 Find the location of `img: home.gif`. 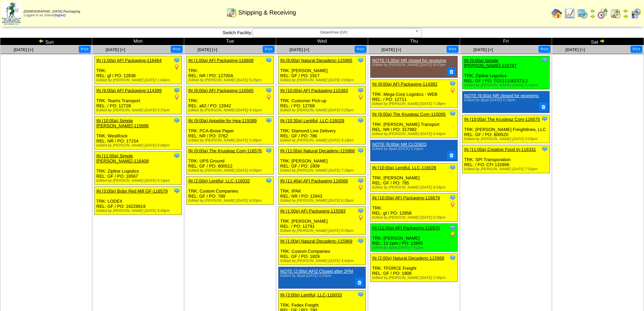

img: home.gif is located at coordinates (557, 14).